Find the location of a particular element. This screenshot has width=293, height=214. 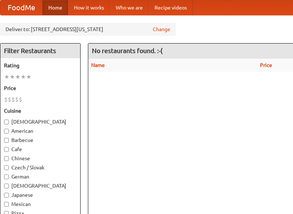

label: Barbecue is located at coordinates (40, 140).